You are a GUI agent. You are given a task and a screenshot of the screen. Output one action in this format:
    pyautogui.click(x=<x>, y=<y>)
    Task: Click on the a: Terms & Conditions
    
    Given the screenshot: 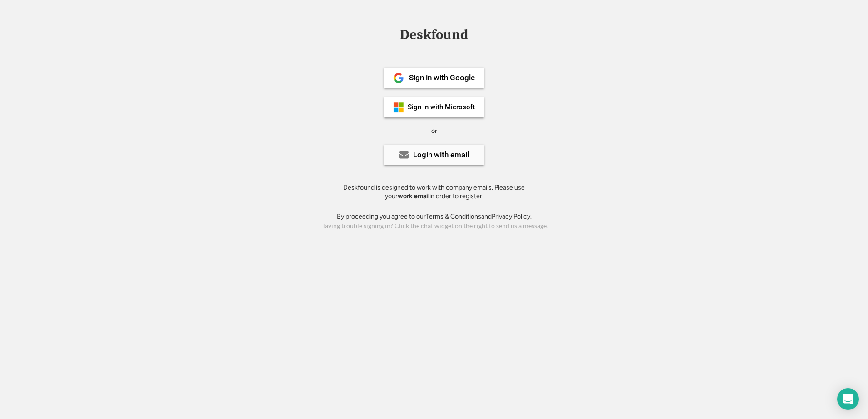 What is the action you would take?
    pyautogui.click(x=453, y=217)
    